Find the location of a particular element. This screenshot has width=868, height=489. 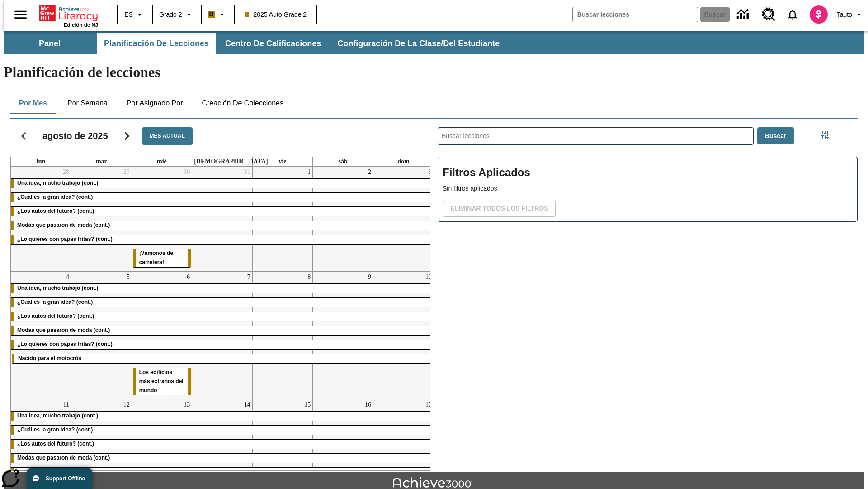

a: jueves is located at coordinates (231, 162).